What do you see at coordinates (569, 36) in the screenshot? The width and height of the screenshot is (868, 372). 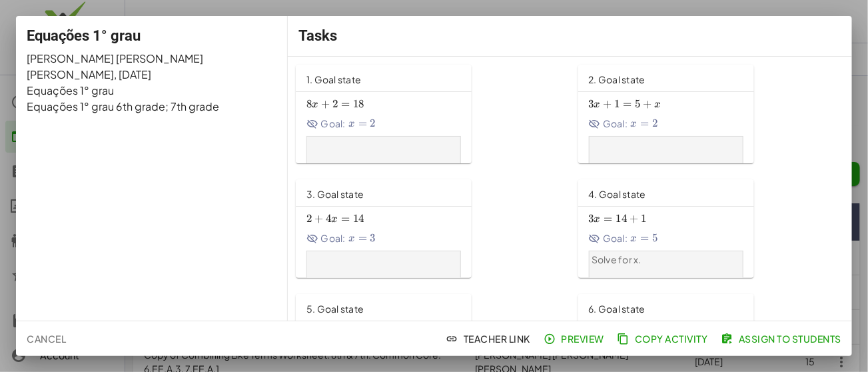 I see `div: Tasks` at bounding box center [569, 36].